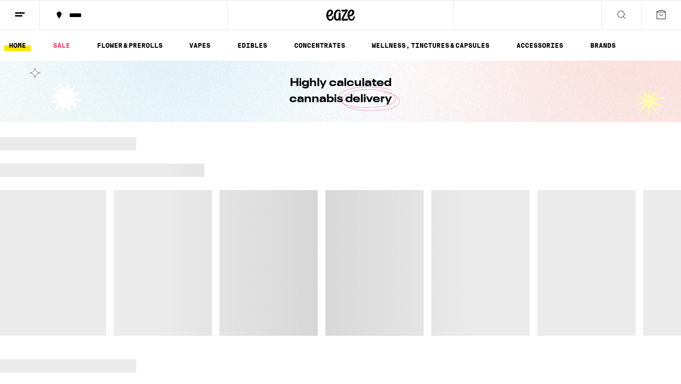  Describe the element at coordinates (603, 45) in the screenshot. I see `a: BRANDS` at that location.